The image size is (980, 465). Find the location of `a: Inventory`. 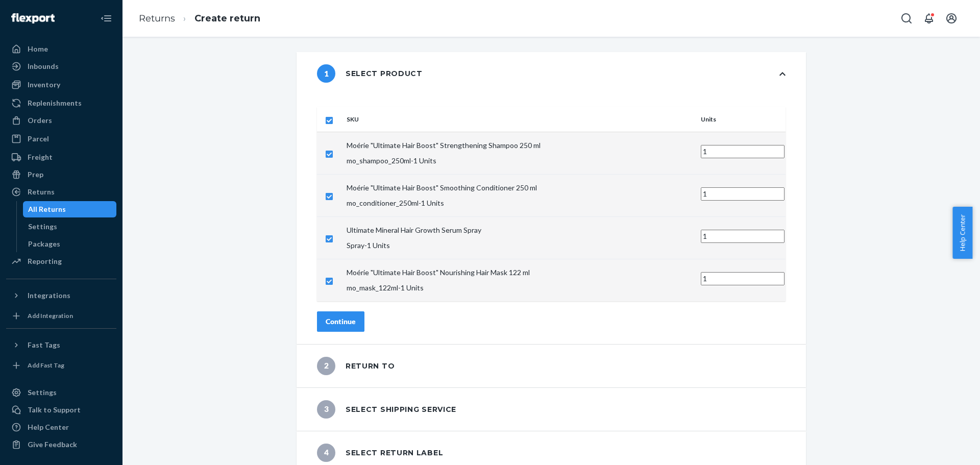

a: Inventory is located at coordinates (61, 84).